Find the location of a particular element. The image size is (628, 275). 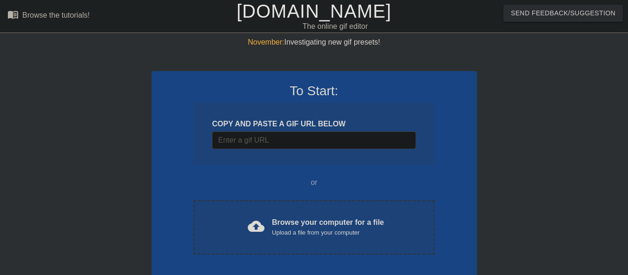

h3: To Start: is located at coordinates (314, 91).